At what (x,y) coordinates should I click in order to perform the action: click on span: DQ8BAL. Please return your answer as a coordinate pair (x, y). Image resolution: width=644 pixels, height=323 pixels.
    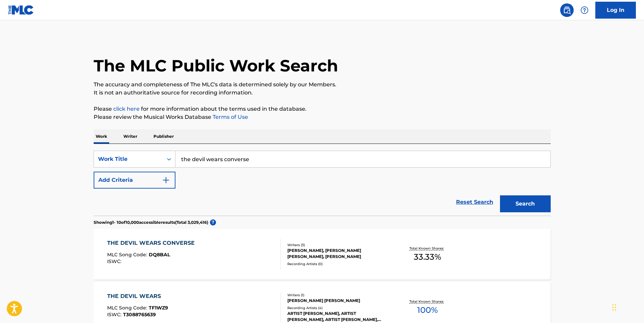
    Looking at the image, I should click on (159, 254).